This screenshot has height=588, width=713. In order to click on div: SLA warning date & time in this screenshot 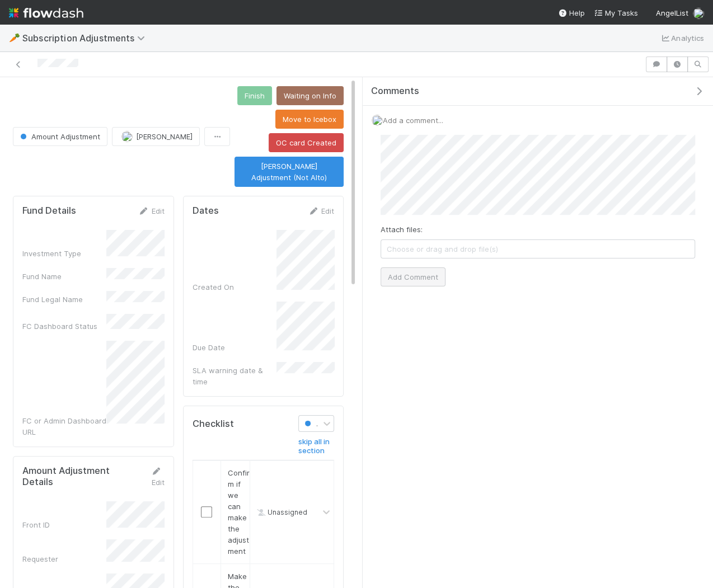, I will do `click(234, 376)`.